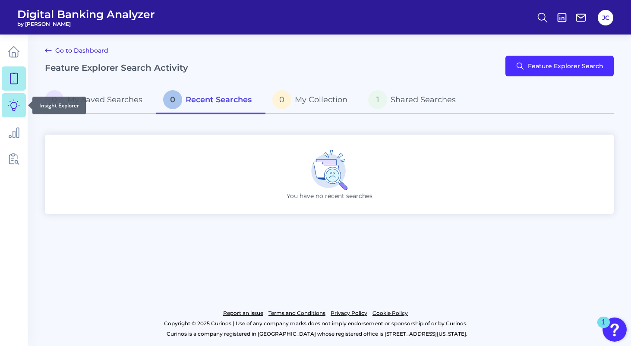 This screenshot has height=346, width=631. What do you see at coordinates (59, 105) in the screenshot?
I see `div: Insight Explorer` at bounding box center [59, 105].